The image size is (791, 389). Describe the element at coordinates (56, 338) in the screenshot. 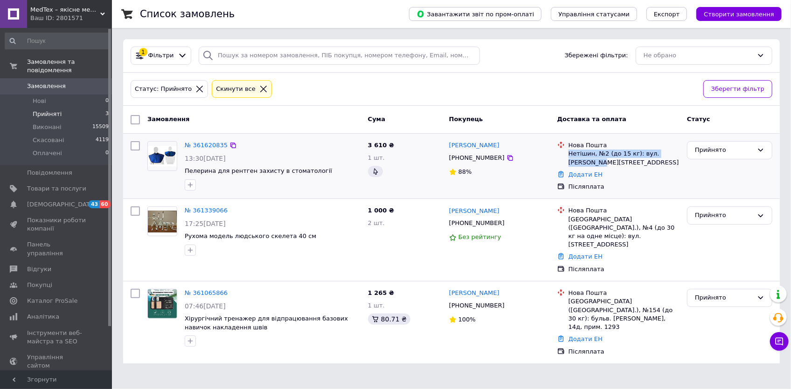

I see `span: Інструменти веб-майстра та SEO` at that location.